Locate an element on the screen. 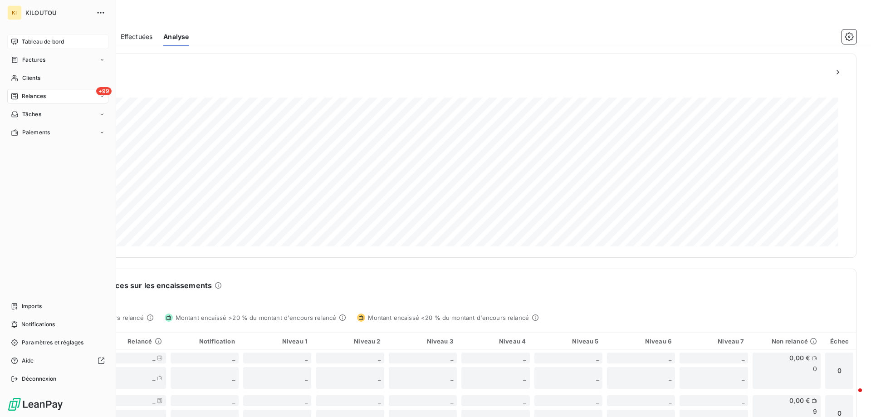 The height and width of the screenshot is (417, 871). span: Niveau 6 is located at coordinates (658, 341).